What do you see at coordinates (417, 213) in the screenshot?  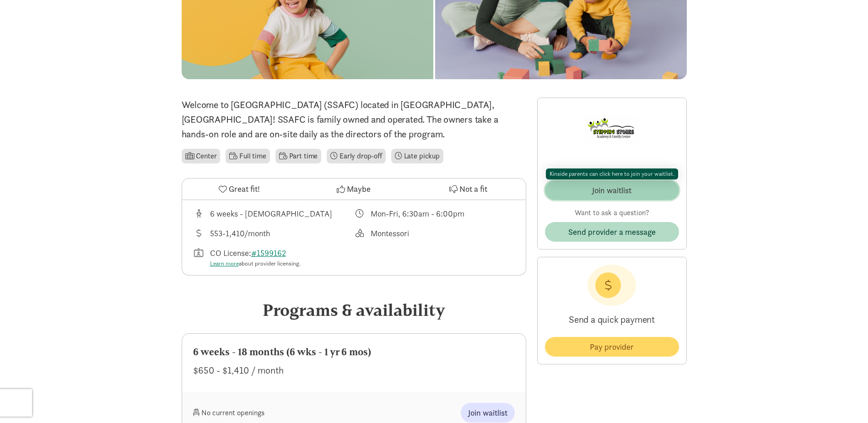 I see `div: Mon-Fri, 6:30am - 6:00pm` at bounding box center [417, 213].